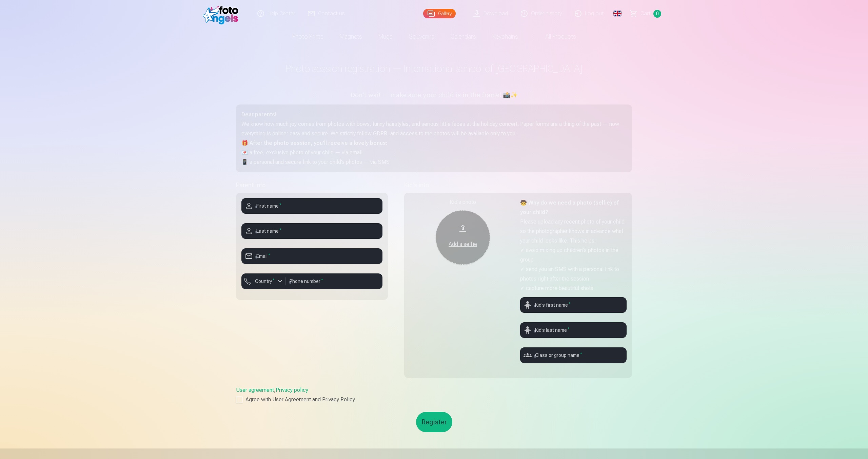 This screenshot has width=868, height=459. What do you see at coordinates (573, 274) in the screenshot?
I see `p: ✔ send you an SMS with a personal link to photos right after the session` at bounding box center [573, 274].